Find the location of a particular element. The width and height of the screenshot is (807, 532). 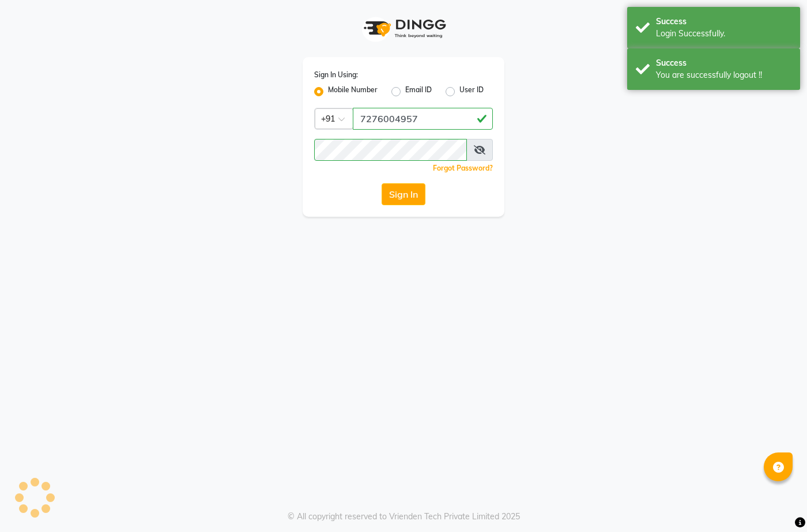

label: Email ID is located at coordinates (418, 91).